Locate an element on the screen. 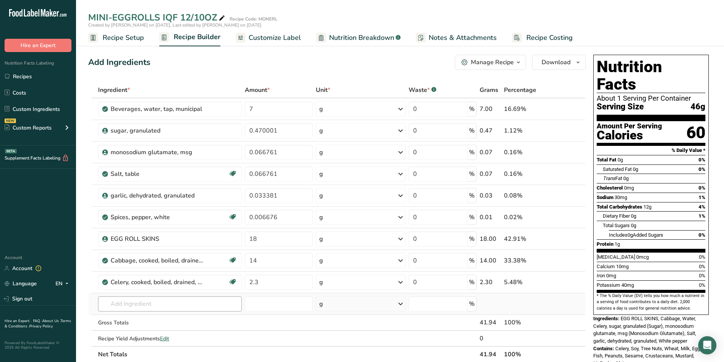  a: Notes & Attachments is located at coordinates (456, 38).